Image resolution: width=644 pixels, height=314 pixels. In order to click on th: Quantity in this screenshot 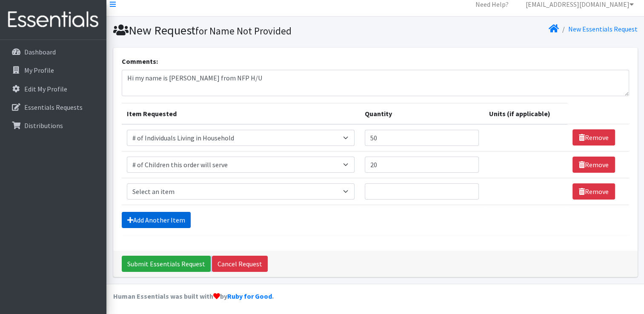, I will do `click(422, 114)`.